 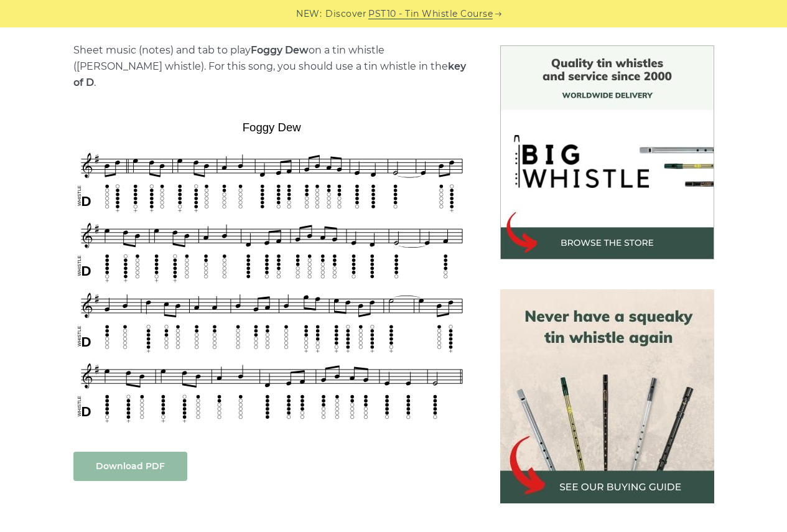 What do you see at coordinates (607, 396) in the screenshot?
I see `img: tin whistle buying guide` at bounding box center [607, 396].